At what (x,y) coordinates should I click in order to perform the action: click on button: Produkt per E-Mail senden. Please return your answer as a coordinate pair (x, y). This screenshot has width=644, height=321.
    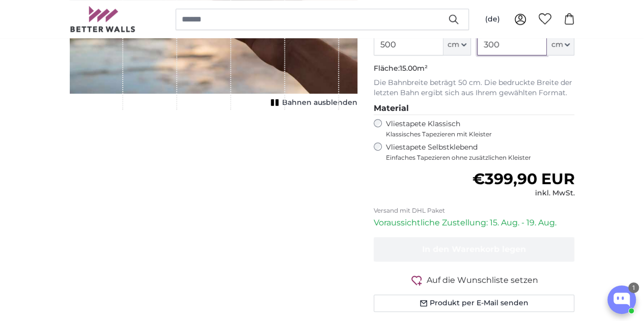
    Looking at the image, I should click on (474, 303).